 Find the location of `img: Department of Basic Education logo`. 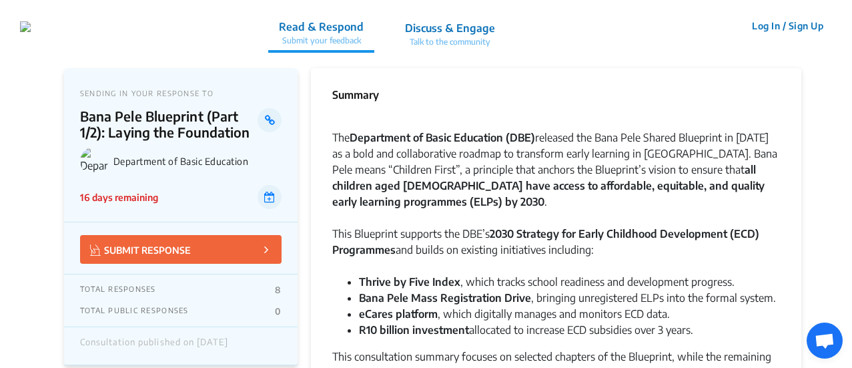

img: Department of Basic Education logo is located at coordinates (94, 161).